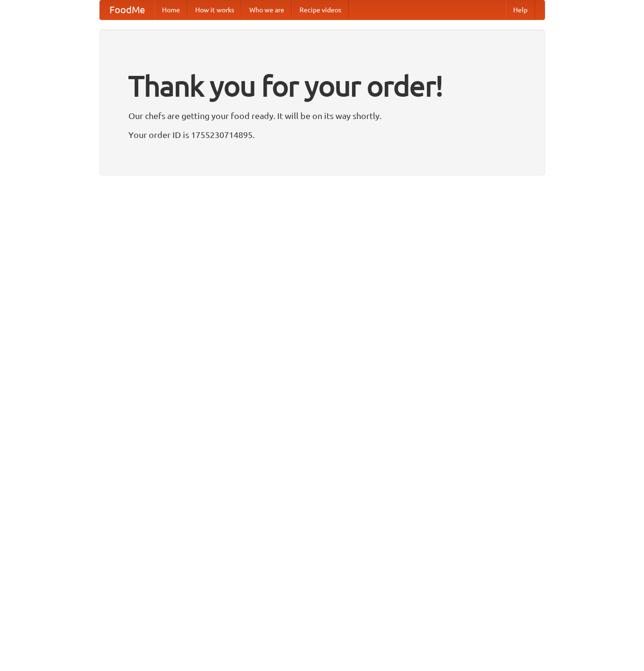 Image resolution: width=644 pixels, height=671 pixels. What do you see at coordinates (320, 10) in the screenshot?
I see `a: Recipe videos` at bounding box center [320, 10].